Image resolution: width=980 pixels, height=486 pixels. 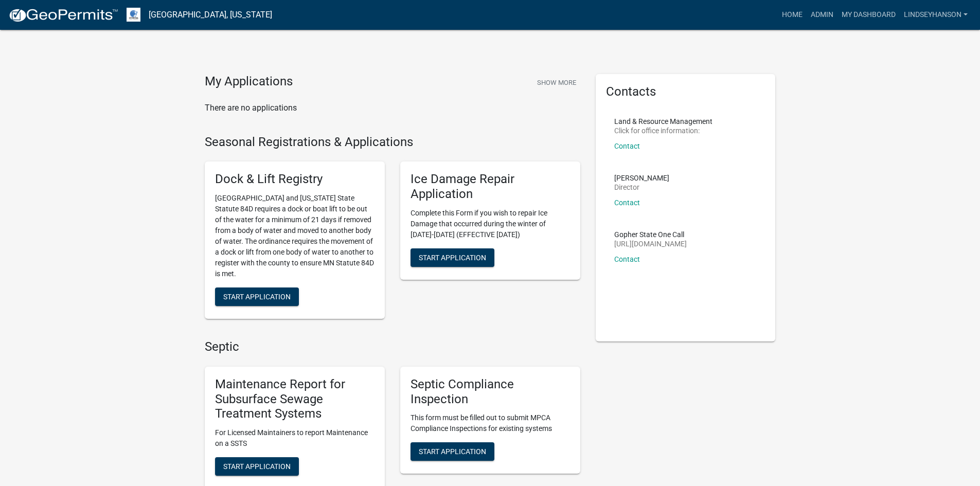 I want to click on a: My Dashboard, so click(x=868, y=15).